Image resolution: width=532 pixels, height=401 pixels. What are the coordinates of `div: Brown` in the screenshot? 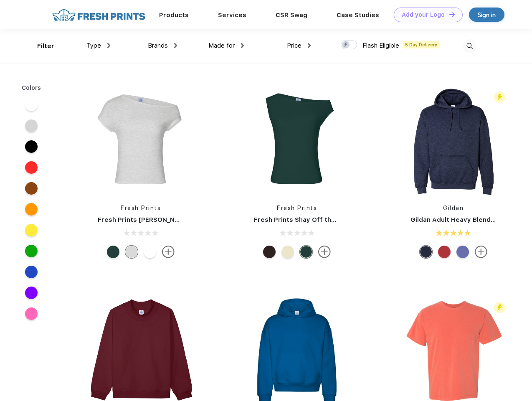 It's located at (269, 252).